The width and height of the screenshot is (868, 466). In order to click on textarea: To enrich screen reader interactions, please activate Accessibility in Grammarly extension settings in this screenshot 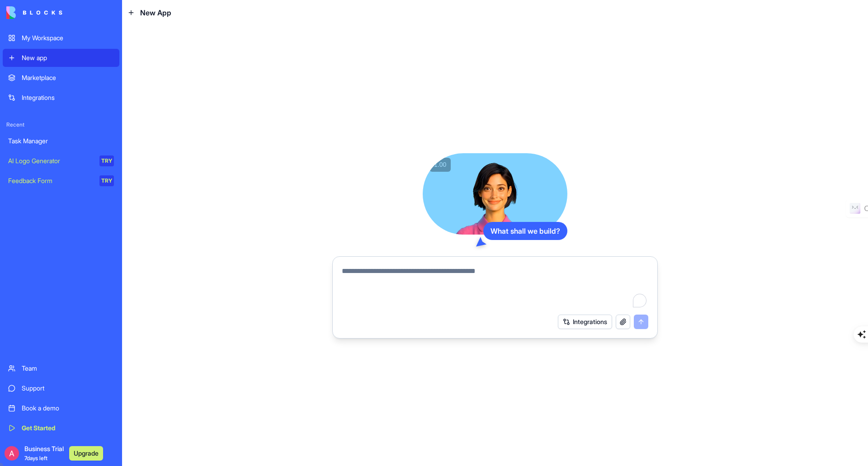, I will do `click(495, 288)`.